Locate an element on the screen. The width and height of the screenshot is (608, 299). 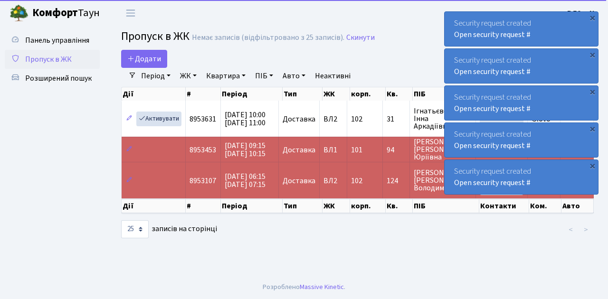
a: Активувати is located at coordinates (159, 119).